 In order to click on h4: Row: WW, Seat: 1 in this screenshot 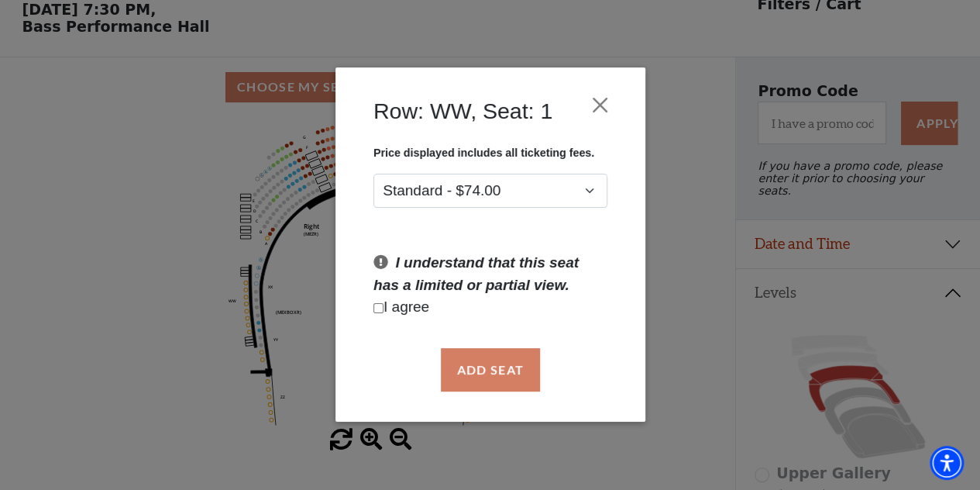, I will do `click(463, 111)`.